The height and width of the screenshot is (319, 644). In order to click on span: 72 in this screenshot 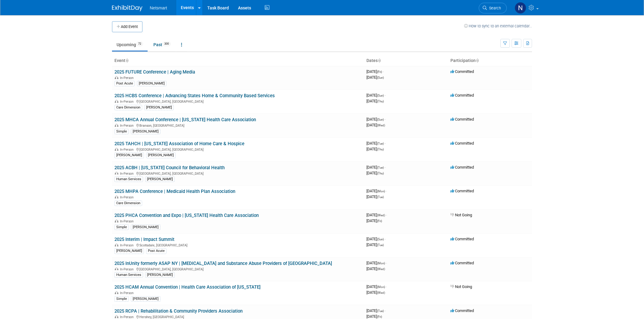, I will do `click(140, 44)`.